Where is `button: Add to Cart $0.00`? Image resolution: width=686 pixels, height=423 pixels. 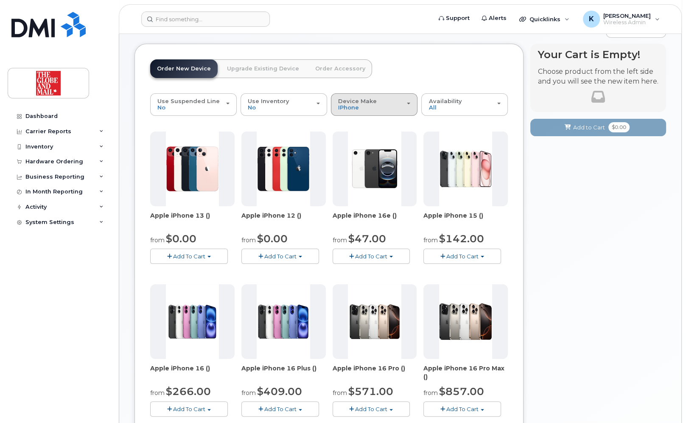
button: Add to Cart $0.00 is located at coordinates (599, 127).